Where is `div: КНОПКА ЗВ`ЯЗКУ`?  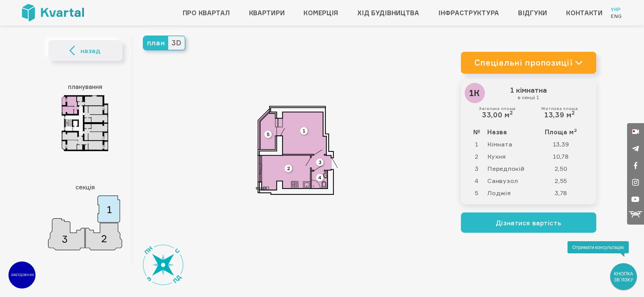
div: КНОПКА ЗВ`ЯЗКУ is located at coordinates (623, 276).